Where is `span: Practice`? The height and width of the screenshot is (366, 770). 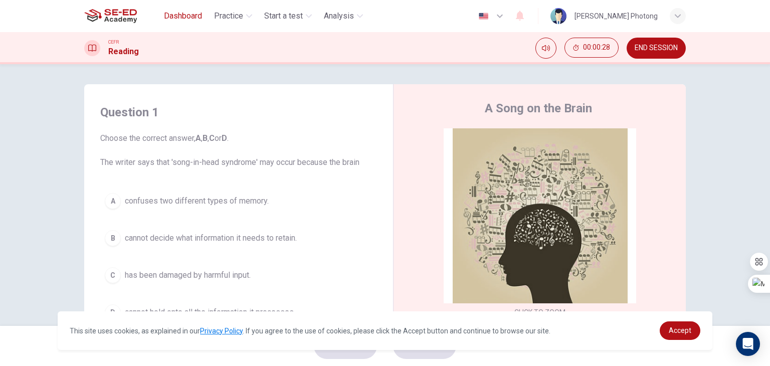 span: Practice is located at coordinates (229, 16).